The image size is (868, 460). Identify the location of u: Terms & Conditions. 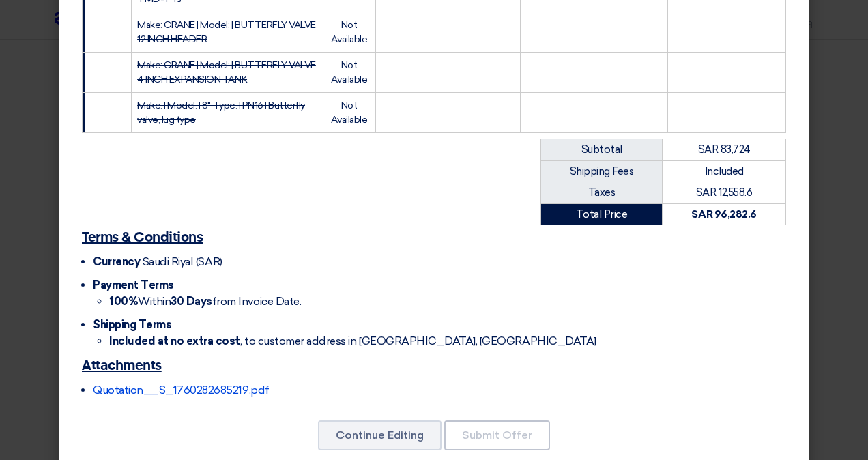
(142, 238).